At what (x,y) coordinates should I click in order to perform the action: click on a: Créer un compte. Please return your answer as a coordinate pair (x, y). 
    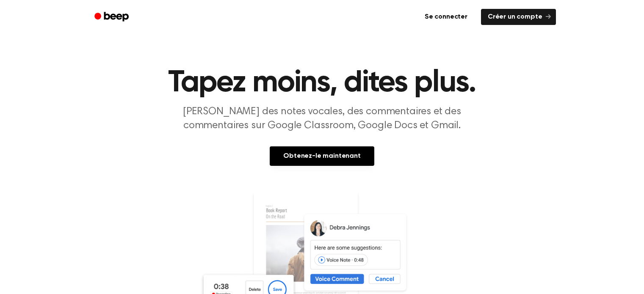
    Looking at the image, I should click on (518, 17).